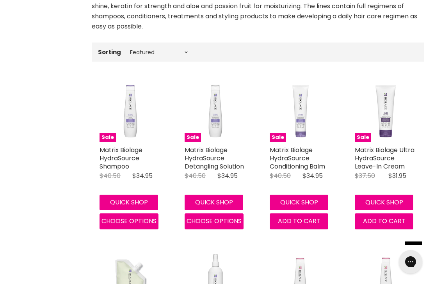 The width and height of the screenshot is (434, 284). I want to click on a: Matrix Biolage HydraSource Detangling Solution, so click(214, 158).